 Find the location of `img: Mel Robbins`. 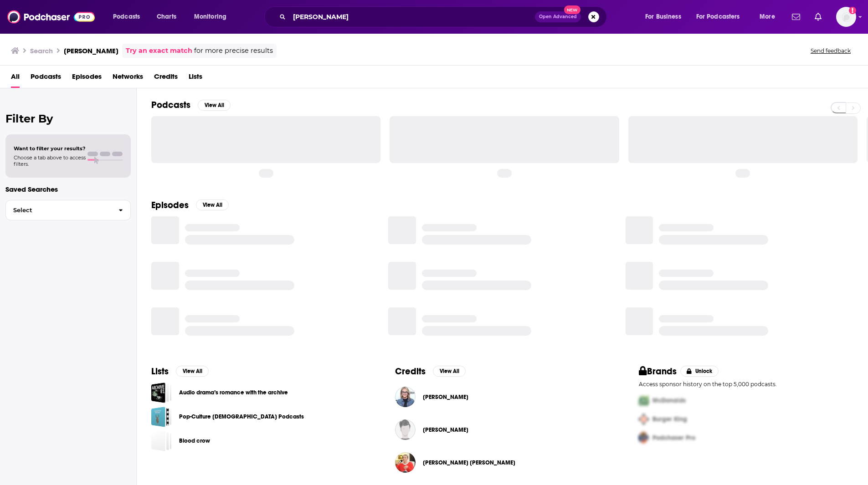

img: Mel Robbins is located at coordinates (405, 397).